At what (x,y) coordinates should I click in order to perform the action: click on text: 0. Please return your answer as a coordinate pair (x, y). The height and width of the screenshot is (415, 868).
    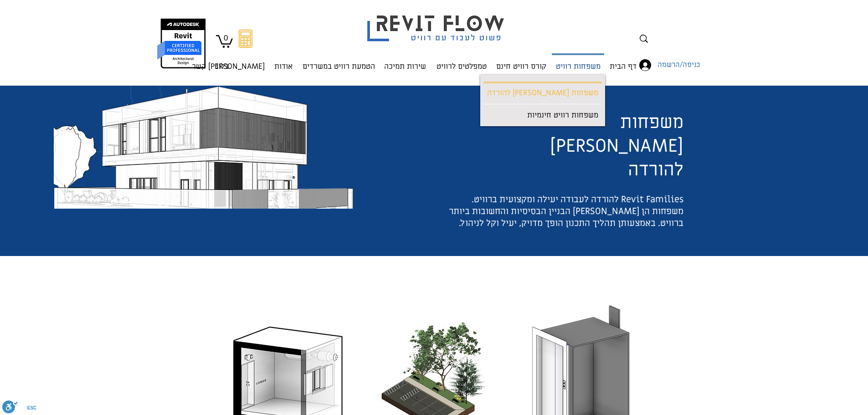
    Looking at the image, I should click on (226, 38).